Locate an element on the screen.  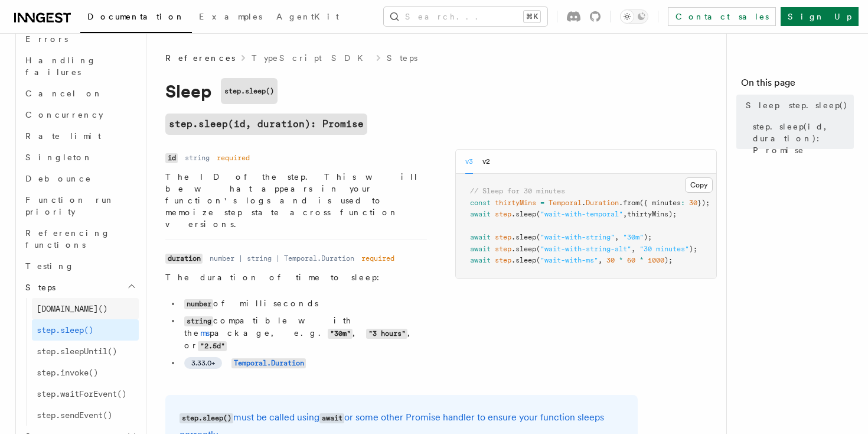
span: "wait-with-string" is located at coordinates (578, 237).